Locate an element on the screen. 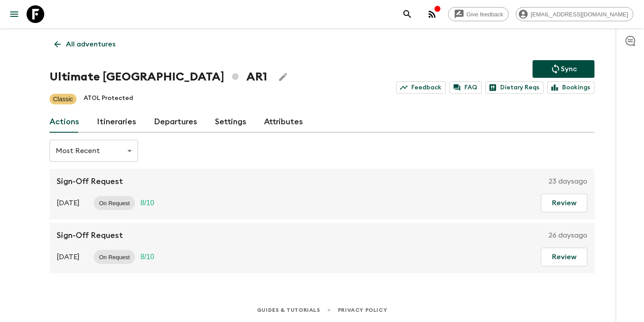  p: Classic is located at coordinates (63, 99).